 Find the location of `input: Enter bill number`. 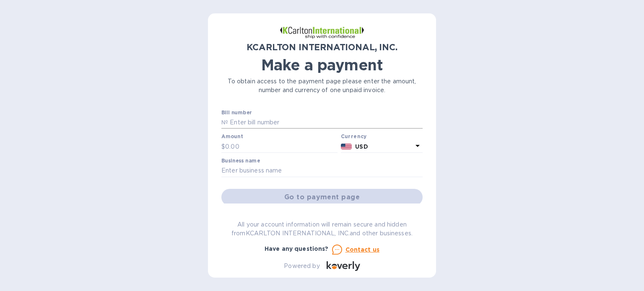

input: Enter bill number is located at coordinates (326, 122).